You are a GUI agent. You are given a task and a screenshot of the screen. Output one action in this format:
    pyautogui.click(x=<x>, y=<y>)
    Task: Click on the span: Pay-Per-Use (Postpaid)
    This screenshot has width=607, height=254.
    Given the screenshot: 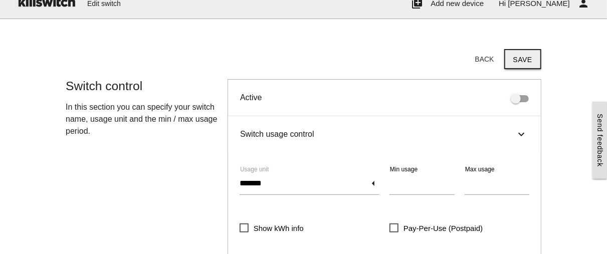 What is the action you would take?
    pyautogui.click(x=436, y=228)
    